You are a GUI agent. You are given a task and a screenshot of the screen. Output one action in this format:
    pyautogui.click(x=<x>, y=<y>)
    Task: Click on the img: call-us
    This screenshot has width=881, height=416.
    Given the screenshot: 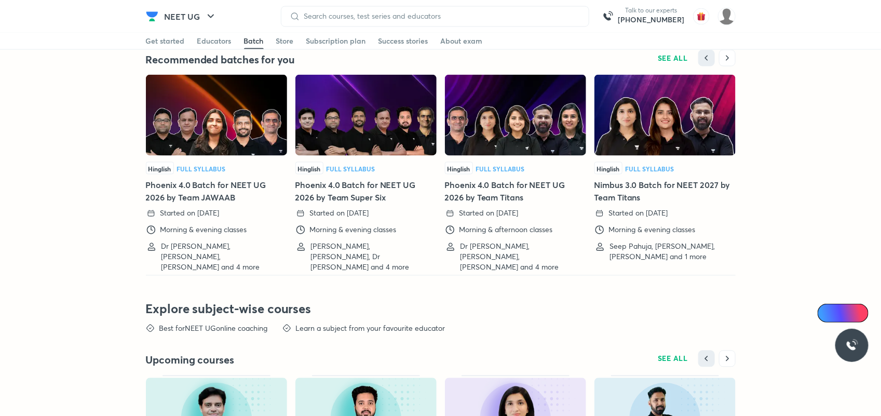 What is the action you would take?
    pyautogui.click(x=608, y=17)
    